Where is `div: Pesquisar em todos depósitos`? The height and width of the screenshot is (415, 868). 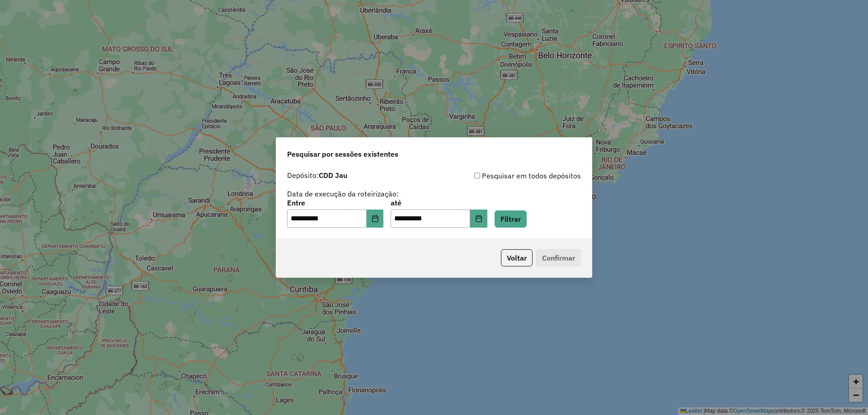 div: Pesquisar em todos depósitos is located at coordinates (507, 176).